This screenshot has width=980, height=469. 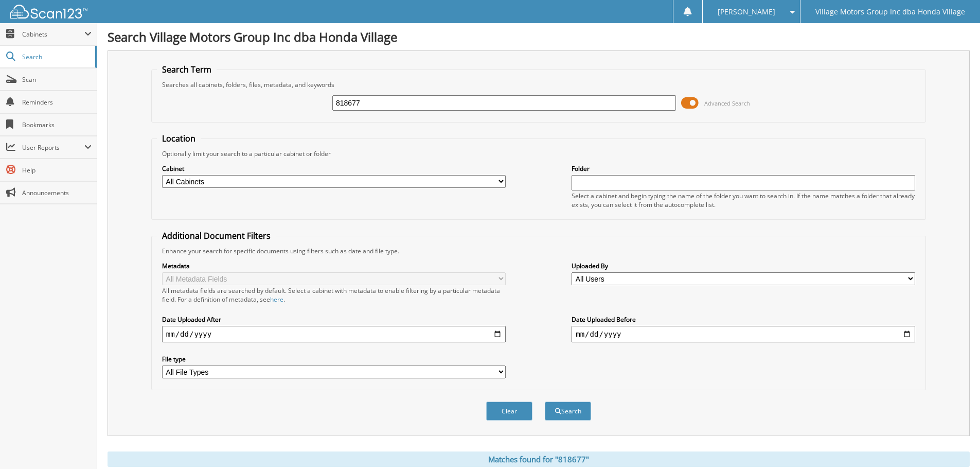 What do you see at coordinates (56, 79) in the screenshot?
I see `span: Scan` at bounding box center [56, 79].